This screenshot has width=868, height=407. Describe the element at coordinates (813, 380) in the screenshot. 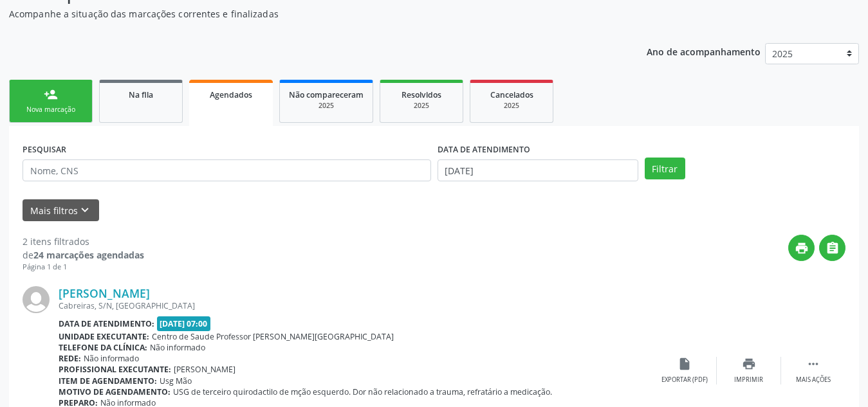

I see `div: Mais ações` at that location.